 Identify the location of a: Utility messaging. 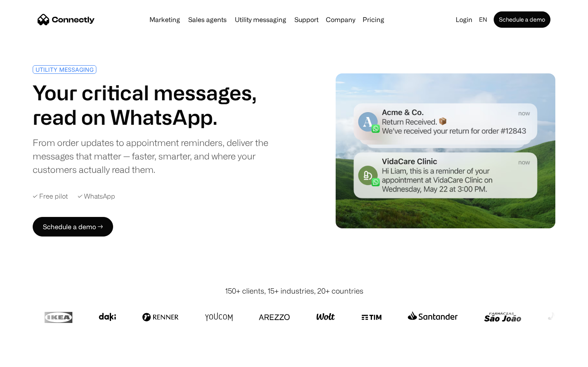
(260, 20).